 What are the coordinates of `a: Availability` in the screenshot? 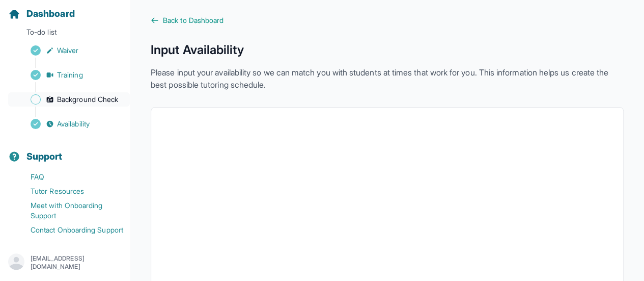 It's located at (69, 124).